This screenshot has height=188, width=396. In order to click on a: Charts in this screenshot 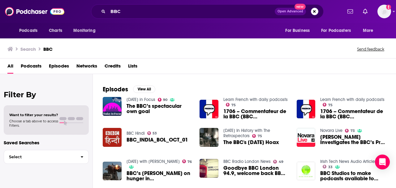, I will do `click(55, 31)`.